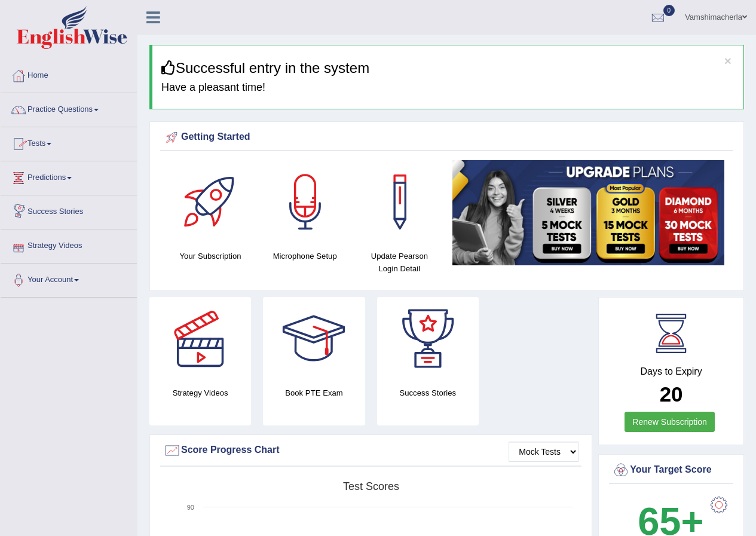 The image size is (756, 536). Describe the element at coordinates (448, 68) in the screenshot. I see `h3: Successful entry in the system` at that location.